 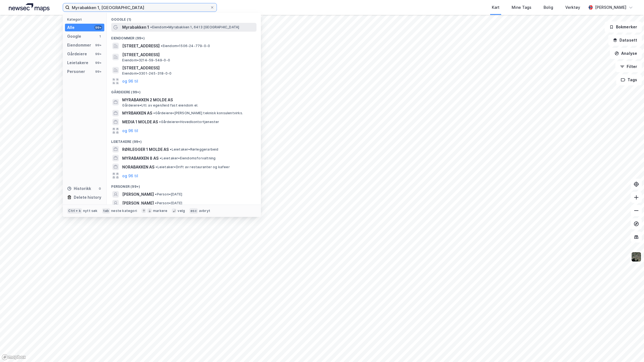 What do you see at coordinates (630, 349) in the screenshot?
I see `div: Kontrollprogram for chat` at bounding box center [630, 349].